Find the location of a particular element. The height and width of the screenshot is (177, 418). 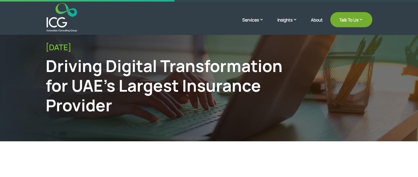

img: ICG is located at coordinates (62, 17).